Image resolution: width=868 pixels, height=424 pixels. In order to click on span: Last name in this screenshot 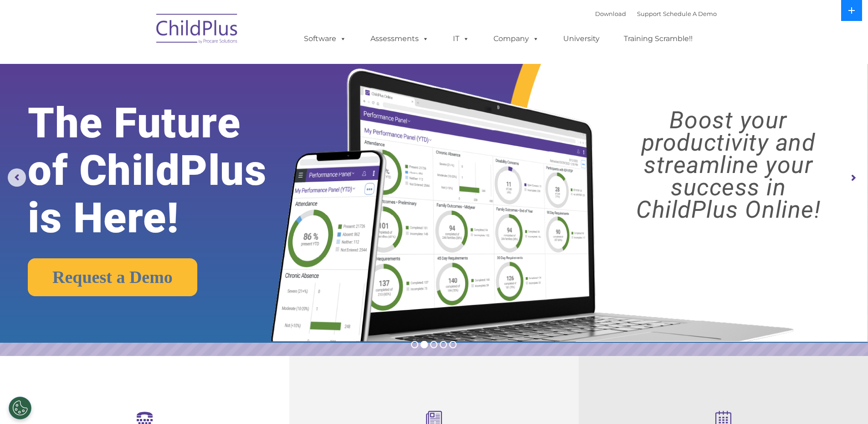, I will do `click(141, 63)`.